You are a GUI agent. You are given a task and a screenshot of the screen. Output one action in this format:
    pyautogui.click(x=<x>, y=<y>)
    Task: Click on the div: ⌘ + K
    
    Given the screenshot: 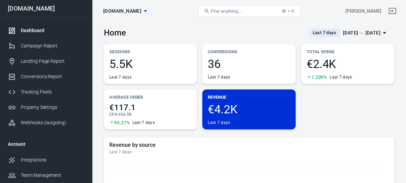 What is the action you would take?
    pyautogui.click(x=288, y=11)
    